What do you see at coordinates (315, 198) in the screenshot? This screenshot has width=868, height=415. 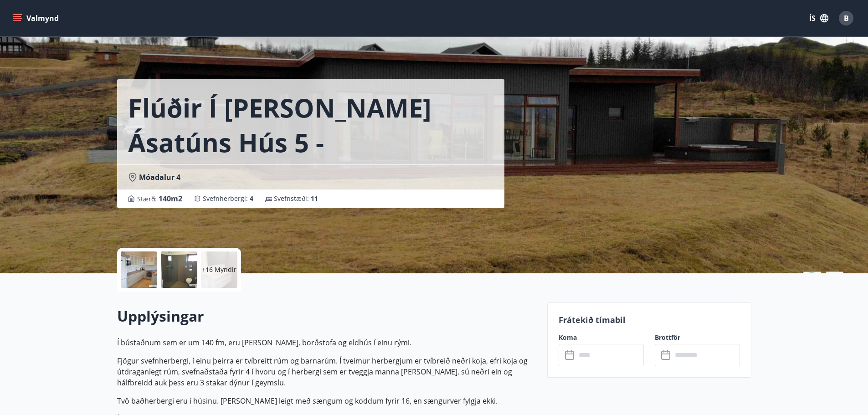 I see `span: 11` at bounding box center [315, 198].